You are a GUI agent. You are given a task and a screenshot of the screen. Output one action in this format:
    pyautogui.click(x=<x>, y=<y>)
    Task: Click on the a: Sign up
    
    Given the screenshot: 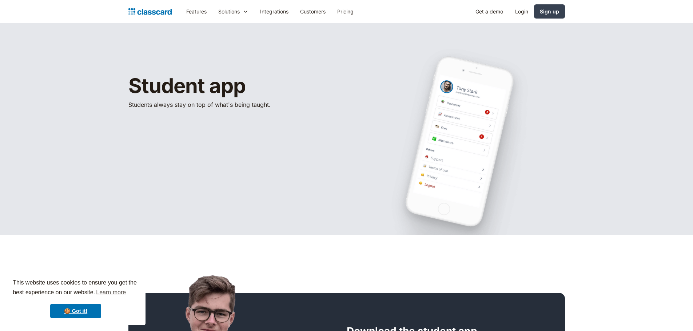 What is the action you would take?
    pyautogui.click(x=549, y=11)
    